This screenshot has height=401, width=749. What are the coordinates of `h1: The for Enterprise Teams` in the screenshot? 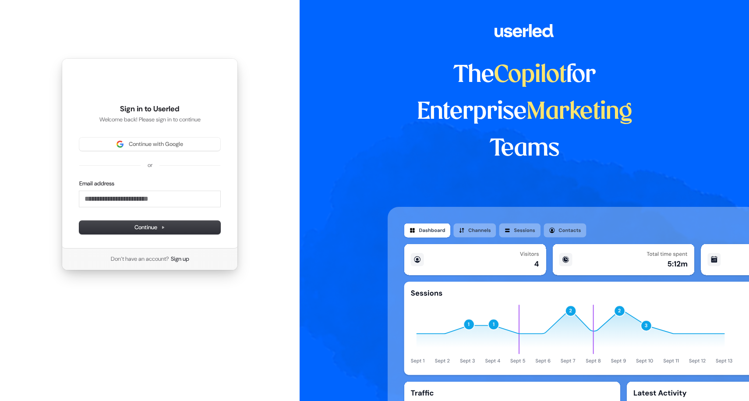 It's located at (524, 112).